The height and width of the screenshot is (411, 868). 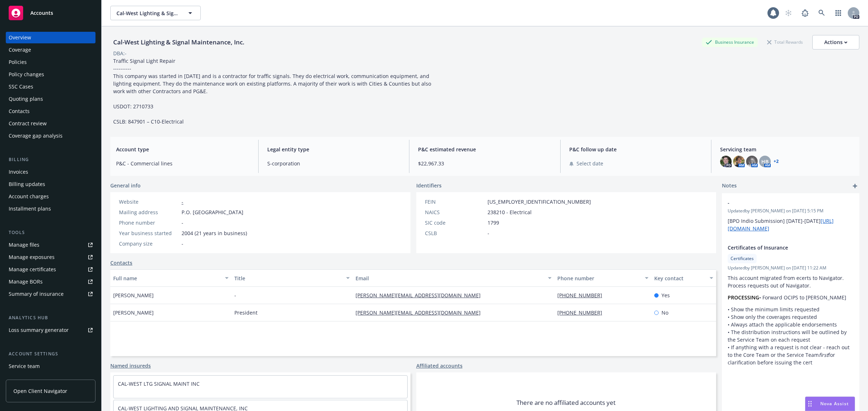 I want to click on div: Actions, so click(x=836, y=42).